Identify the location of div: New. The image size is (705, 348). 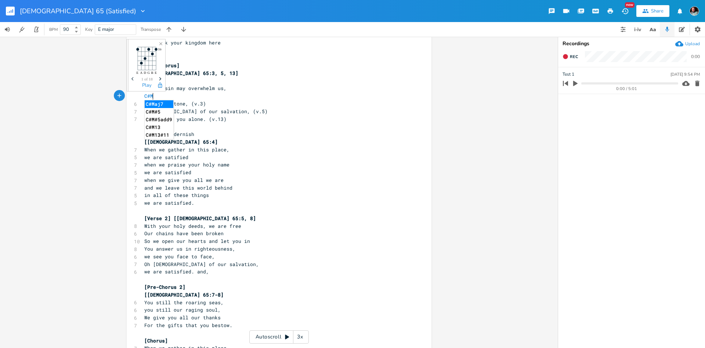
(630, 5).